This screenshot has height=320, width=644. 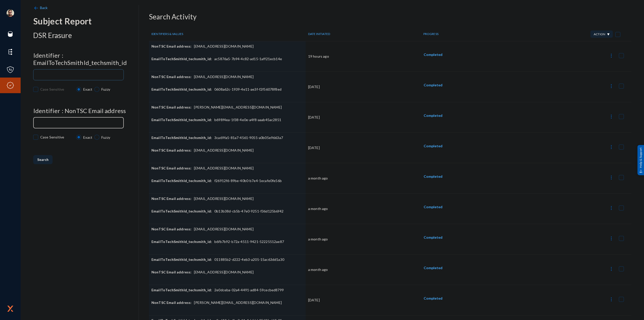 I want to click on h3: DSR Erasure, so click(x=86, y=36).